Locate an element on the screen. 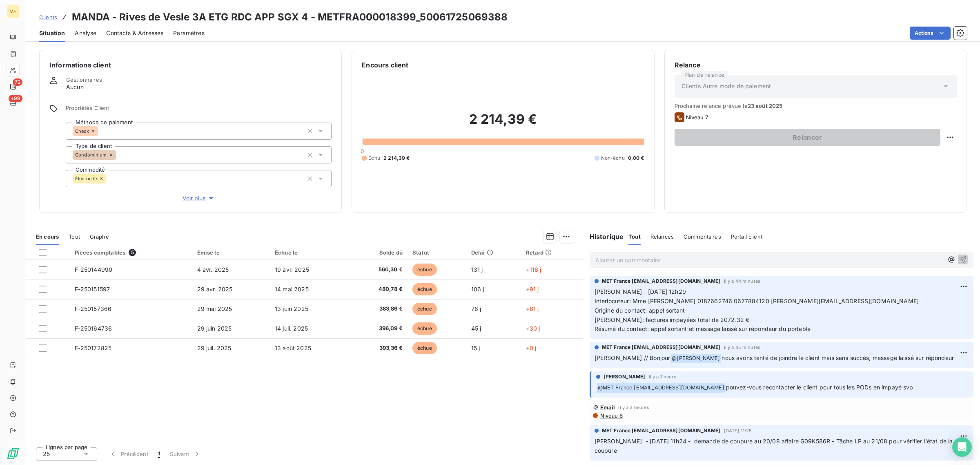 The image size is (980, 465). span: 15 j is located at coordinates (476, 347).